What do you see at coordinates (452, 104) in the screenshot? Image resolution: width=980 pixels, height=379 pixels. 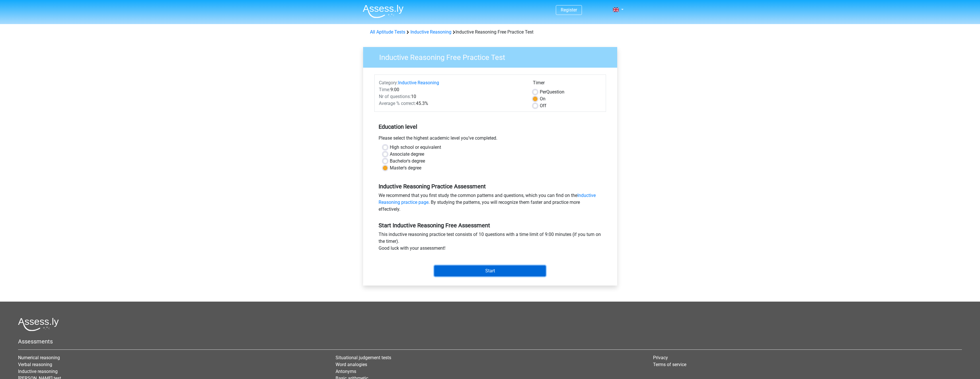 I see `div: 45.3%` at bounding box center [452, 104].